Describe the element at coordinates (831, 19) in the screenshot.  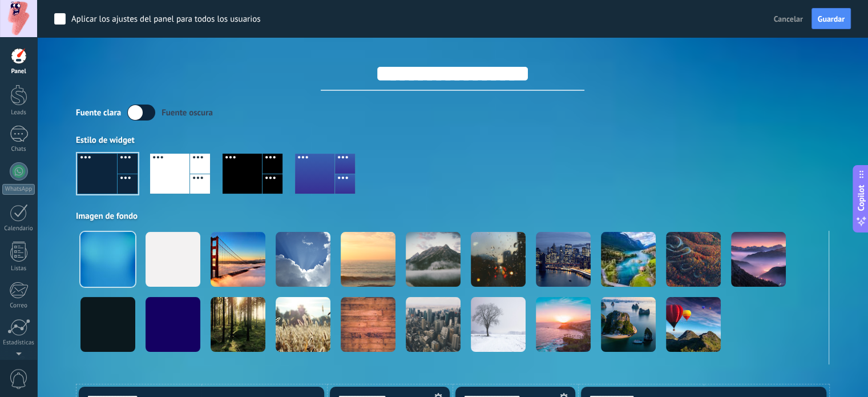
I see `button: Guardar` at that location.